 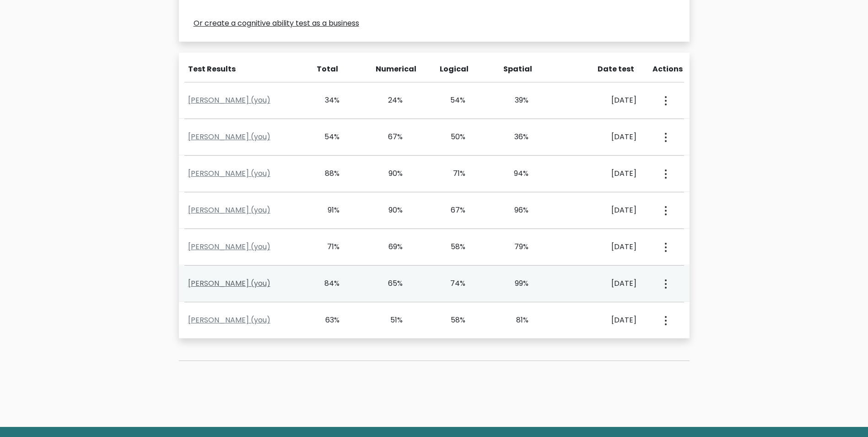 What do you see at coordinates (389, 69) in the screenshot?
I see `div: Numerical` at bounding box center [389, 69].